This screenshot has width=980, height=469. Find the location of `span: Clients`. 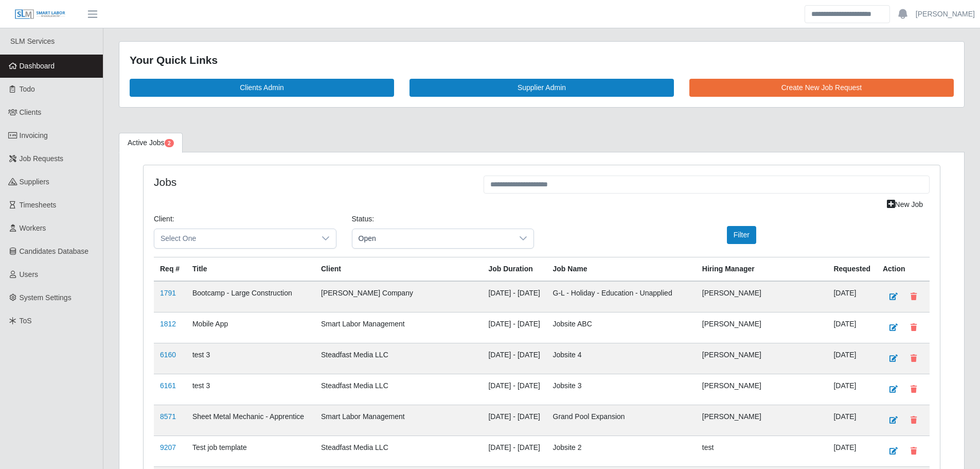

span: Clients is located at coordinates (30, 112).